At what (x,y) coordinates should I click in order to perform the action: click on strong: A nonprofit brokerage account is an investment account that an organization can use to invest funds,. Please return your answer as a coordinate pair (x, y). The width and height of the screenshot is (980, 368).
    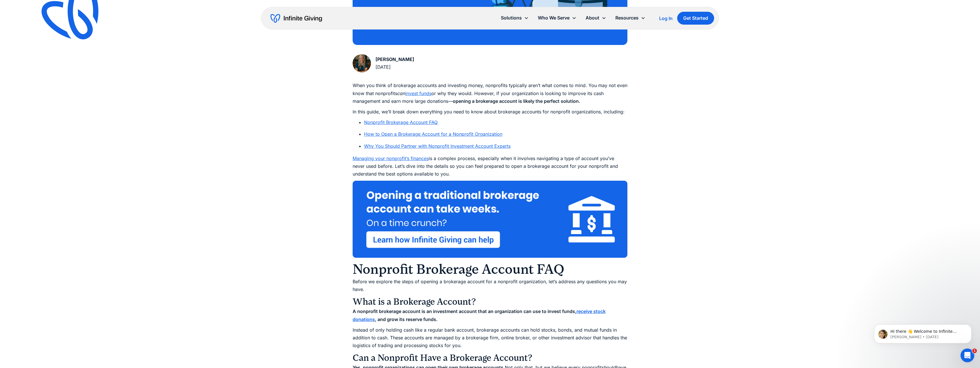
    Looking at the image, I should click on (464, 311).